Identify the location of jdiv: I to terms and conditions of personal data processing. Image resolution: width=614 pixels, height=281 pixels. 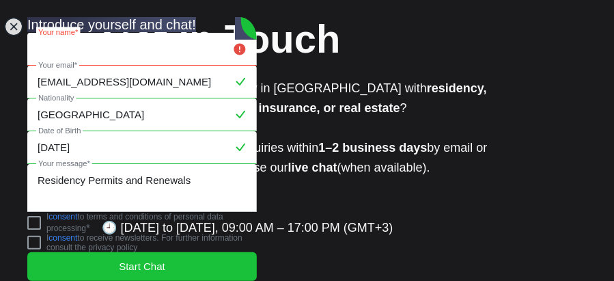
(135, 222).